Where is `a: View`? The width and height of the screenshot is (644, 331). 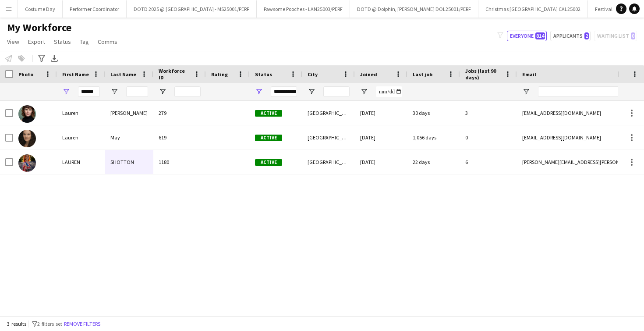 a: View is located at coordinates (13, 42).